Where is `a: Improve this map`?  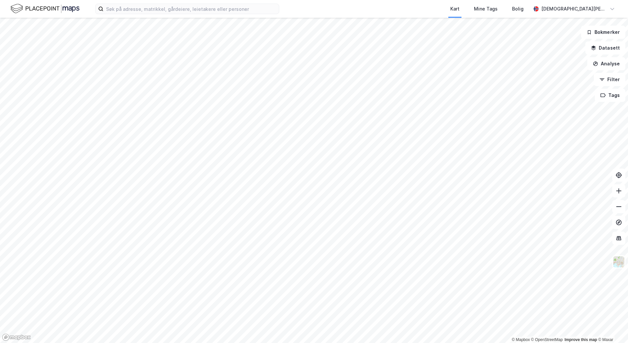 a: Improve this map is located at coordinates (580, 339).